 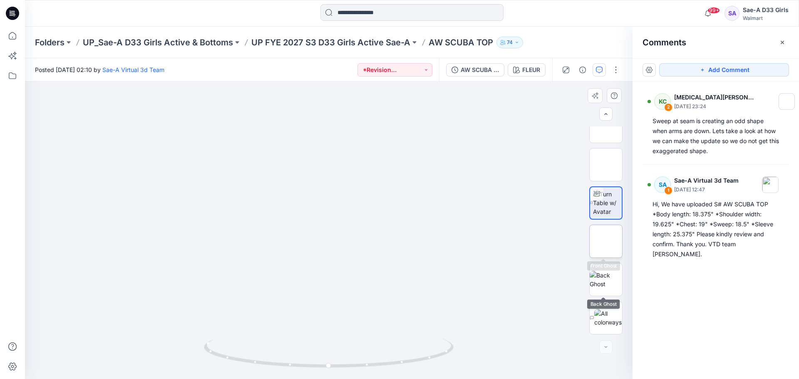 What do you see at coordinates (133, 69) in the screenshot?
I see `a: Sae-A Virtual 3d Team` at bounding box center [133, 69].